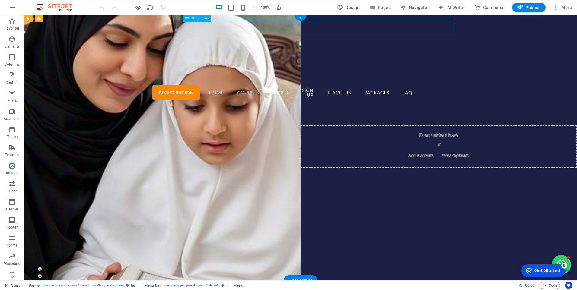 The height and width of the screenshot is (290, 577). Describe the element at coordinates (48, 4) in the screenshot. I see `div: 5` at that location.